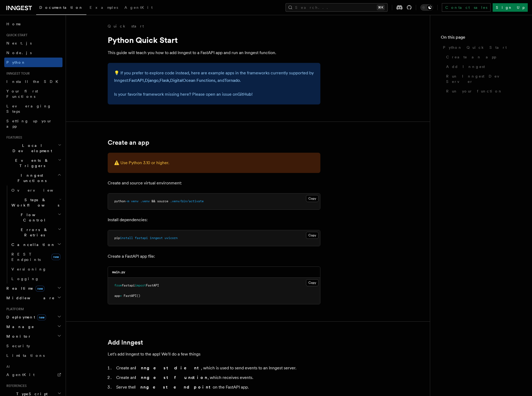 This screenshot has height=396, width=532. Describe the element at coordinates (119, 272) in the screenshot. I see `code: main.py` at that location.